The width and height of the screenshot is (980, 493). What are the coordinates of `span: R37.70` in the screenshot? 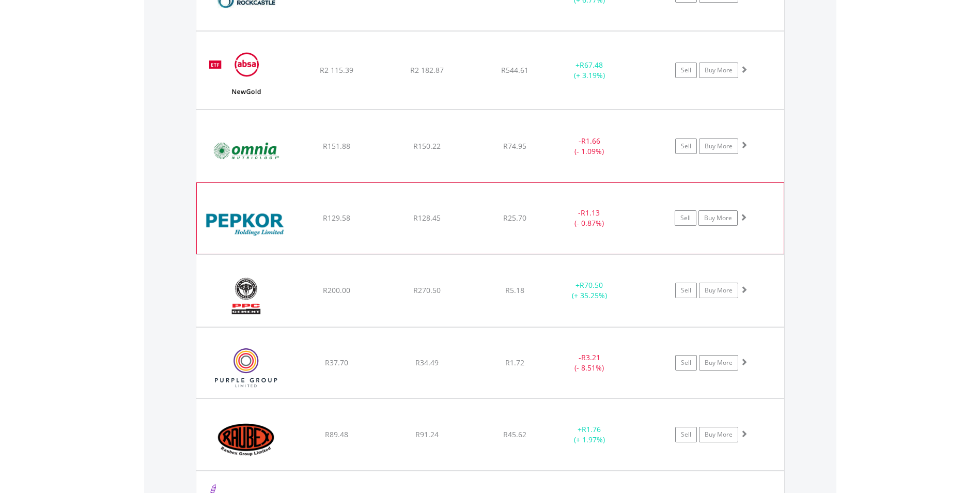 It's located at (336, 362).